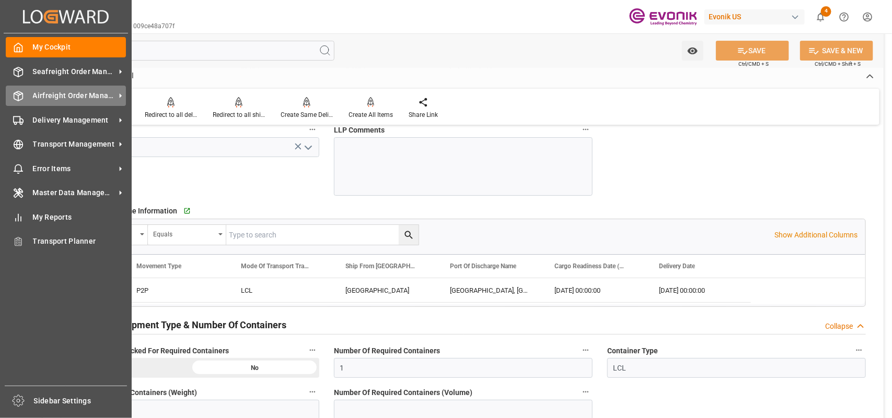 The height and width of the screenshot is (418, 892). What do you see at coordinates (837, 64) in the screenshot?
I see `span: Ctrl/CMD + Shift + S` at bounding box center [837, 64].